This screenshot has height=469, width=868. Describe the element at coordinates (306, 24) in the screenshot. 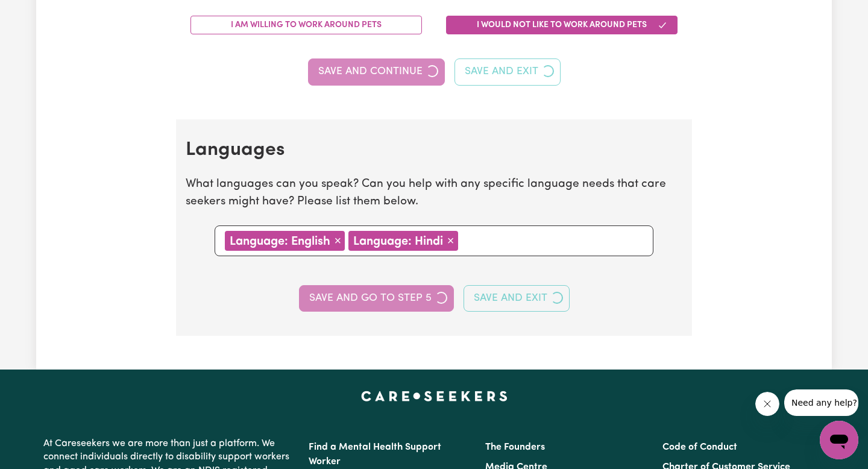

I see `button: I am willing to work around pets` at that location.